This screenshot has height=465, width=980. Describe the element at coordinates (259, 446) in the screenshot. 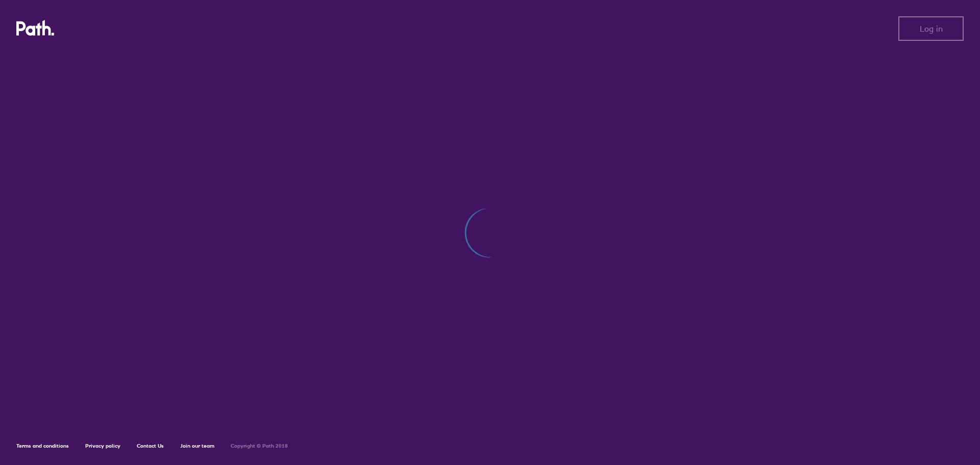

I see `h6: Copyright © Path 2018` at that location.